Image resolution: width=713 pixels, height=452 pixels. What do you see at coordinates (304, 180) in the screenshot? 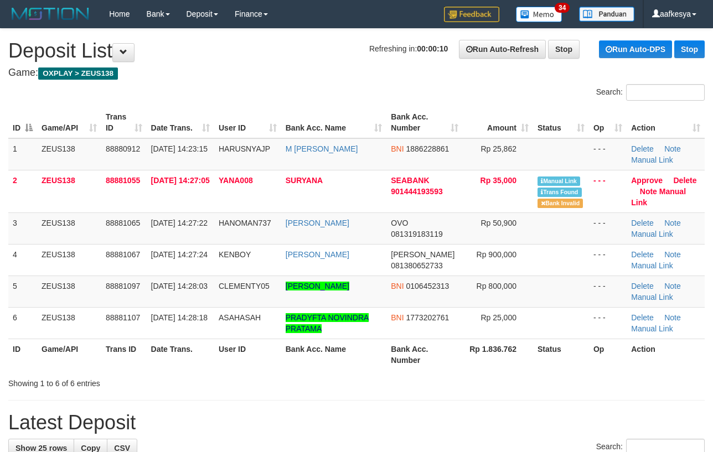
I see `a: SURYANA` at bounding box center [304, 180].